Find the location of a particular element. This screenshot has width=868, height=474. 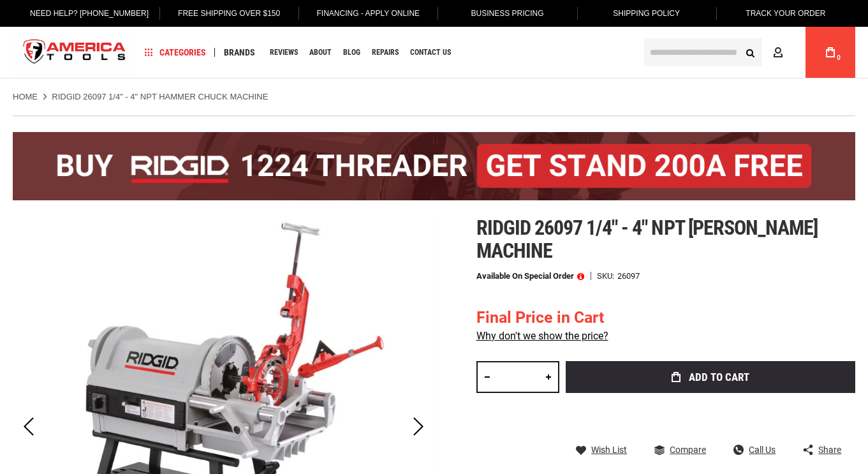

span: Brands is located at coordinates (239, 52).